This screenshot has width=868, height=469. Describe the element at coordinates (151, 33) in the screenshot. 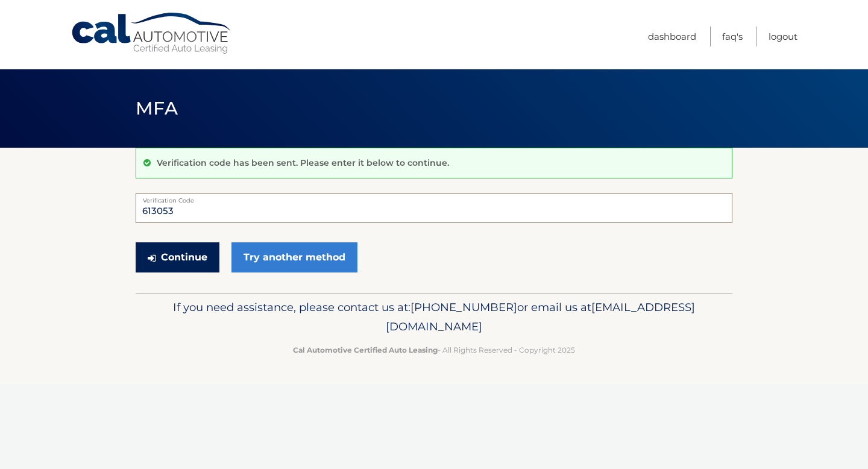

I see `a: Cal Automotive` at that location.